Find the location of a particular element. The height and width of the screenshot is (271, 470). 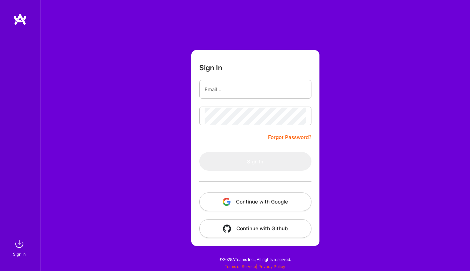

img: sign in is located at coordinates (19, 243).